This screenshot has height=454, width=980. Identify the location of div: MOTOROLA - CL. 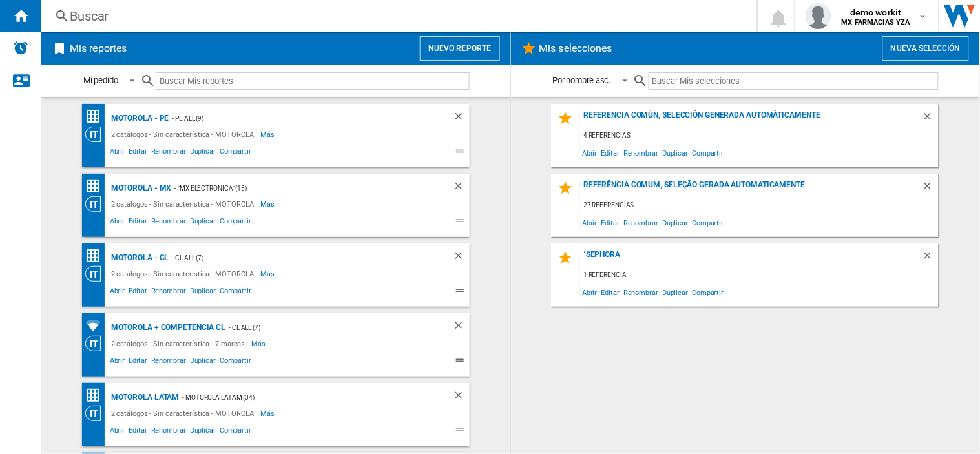
(139, 258).